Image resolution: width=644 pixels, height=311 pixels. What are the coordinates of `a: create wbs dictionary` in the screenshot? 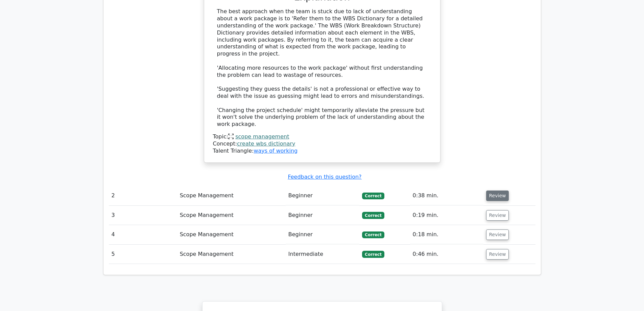 It's located at (266, 144).